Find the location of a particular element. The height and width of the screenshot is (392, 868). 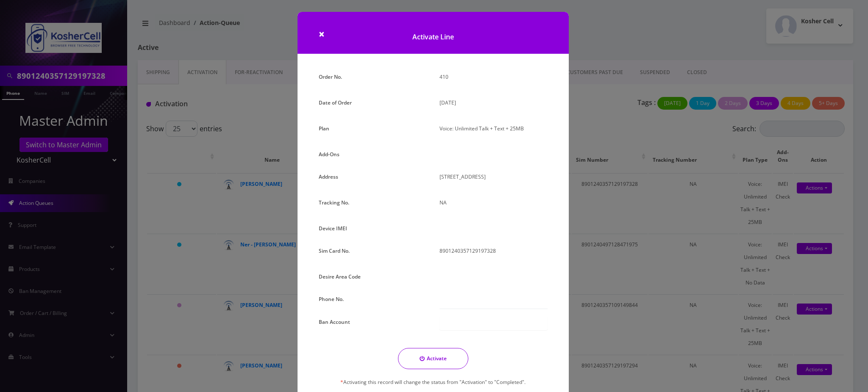

p: NA is located at coordinates (494, 203).